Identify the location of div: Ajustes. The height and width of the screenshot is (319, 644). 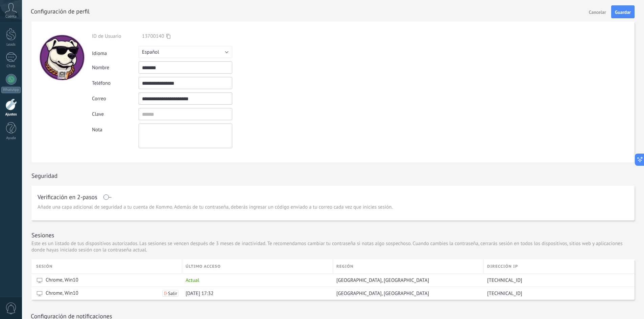
(11, 114).